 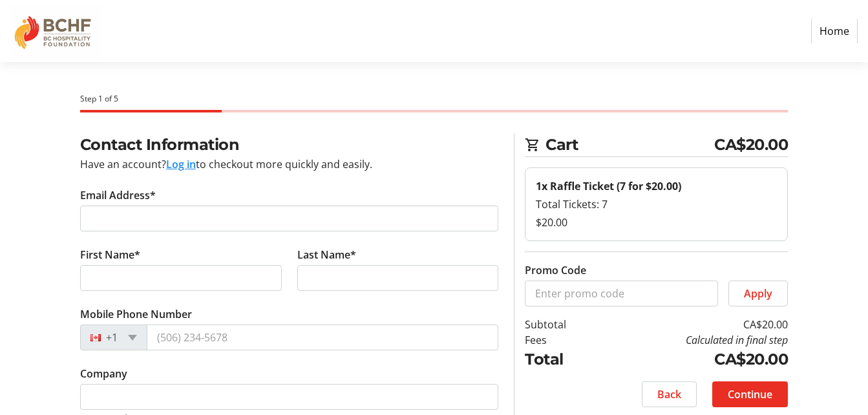 What do you see at coordinates (751, 145) in the screenshot?
I see `span: CA$20.00` at bounding box center [751, 145].